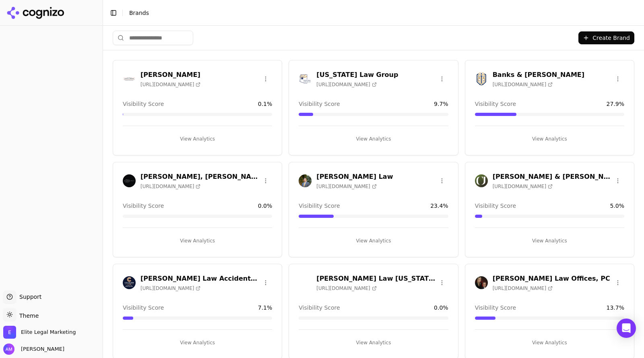 This screenshot has height=358, width=644. I want to click on img: Bishop, Del Vecchio & Beeks Law Office, so click(129, 181).